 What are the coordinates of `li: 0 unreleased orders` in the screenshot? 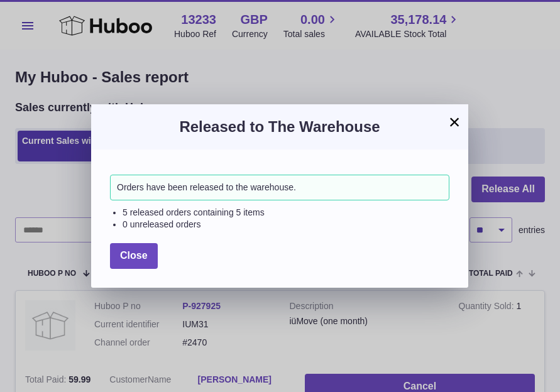 It's located at (286, 224).